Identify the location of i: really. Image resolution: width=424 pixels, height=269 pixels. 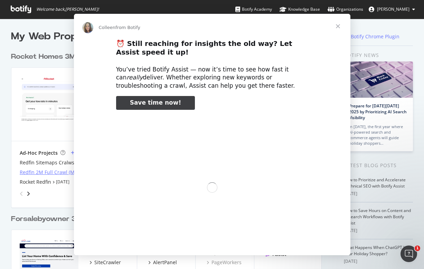
(134, 77).